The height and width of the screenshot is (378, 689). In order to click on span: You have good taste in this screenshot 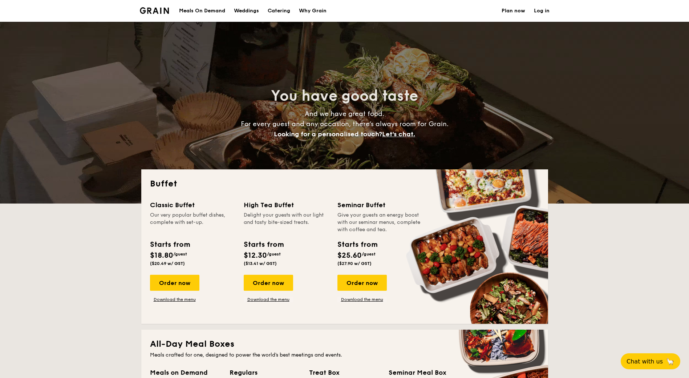, I will do `click(344, 96)`.